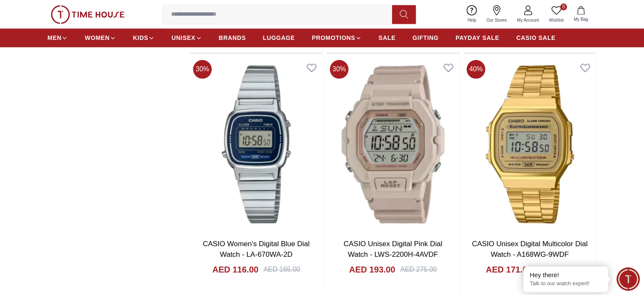 Image resolution: width=644 pixels, height=295 pixels. Describe the element at coordinates (54, 38) in the screenshot. I see `span: MEN` at that location.